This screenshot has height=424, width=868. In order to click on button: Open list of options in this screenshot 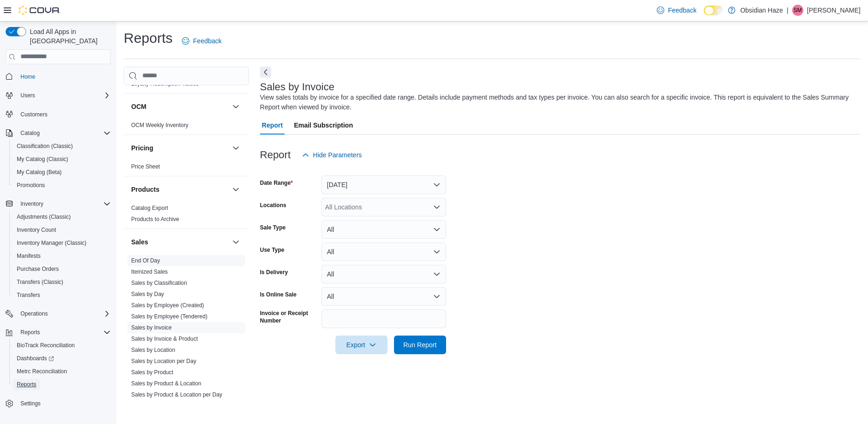, I will do `click(437, 207)`.